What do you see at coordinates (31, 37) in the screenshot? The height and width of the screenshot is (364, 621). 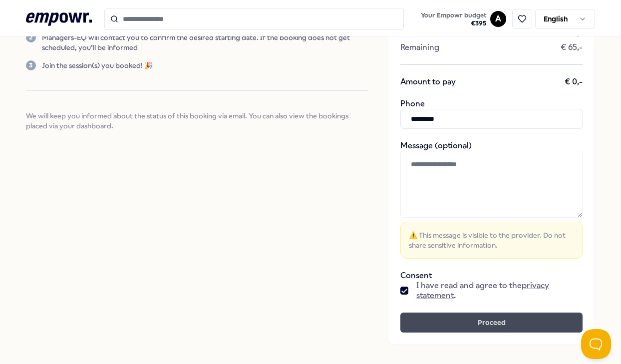 I see `div: 2` at bounding box center [31, 37].